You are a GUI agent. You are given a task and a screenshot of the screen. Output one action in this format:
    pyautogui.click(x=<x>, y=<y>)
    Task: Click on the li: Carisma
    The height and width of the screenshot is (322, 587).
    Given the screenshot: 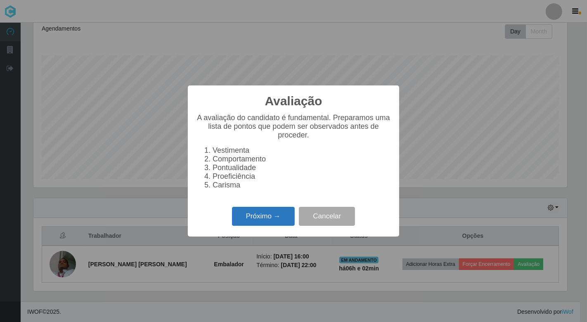 What is the action you would take?
    pyautogui.click(x=302, y=185)
    